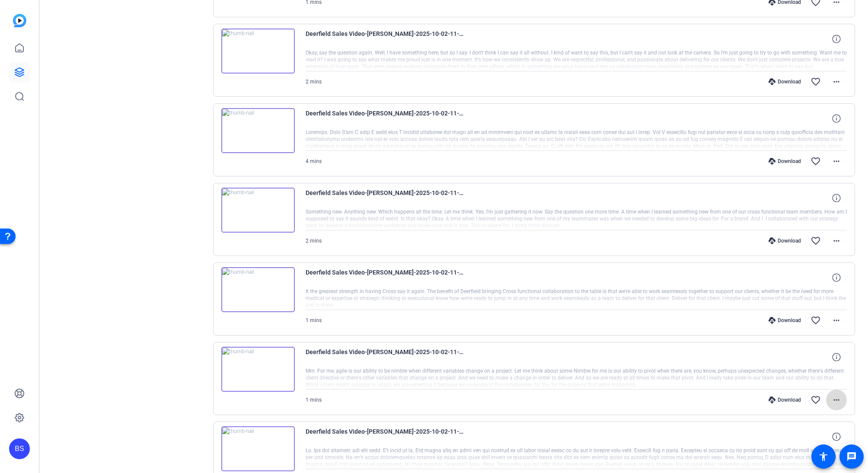 The height and width of the screenshot is (473, 868). Describe the element at coordinates (313, 161) in the screenshot. I see `span: 4 mins` at that location.